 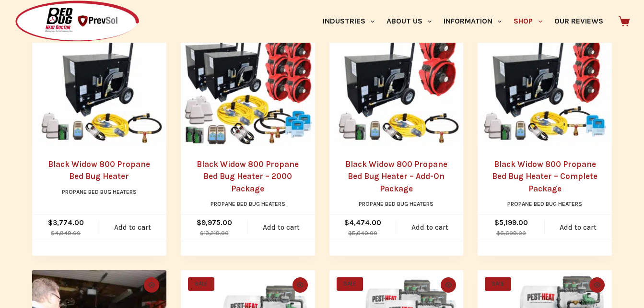 I want to click on bdi: 5,199.00, so click(x=512, y=223).